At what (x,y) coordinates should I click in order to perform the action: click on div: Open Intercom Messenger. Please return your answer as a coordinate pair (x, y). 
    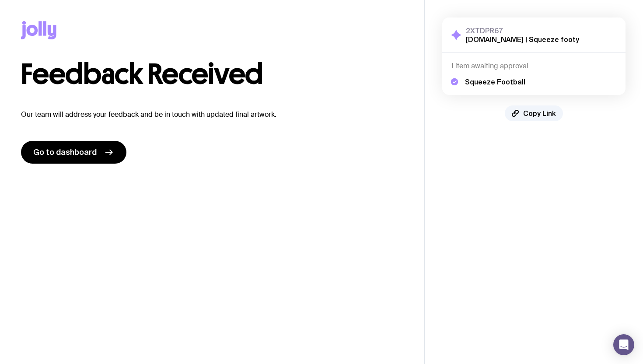
    Looking at the image, I should click on (624, 345).